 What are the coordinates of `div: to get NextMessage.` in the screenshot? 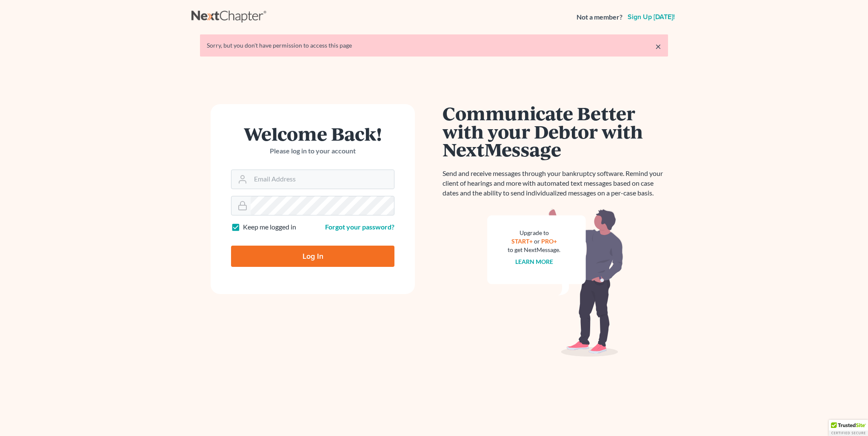 It's located at (534, 250).